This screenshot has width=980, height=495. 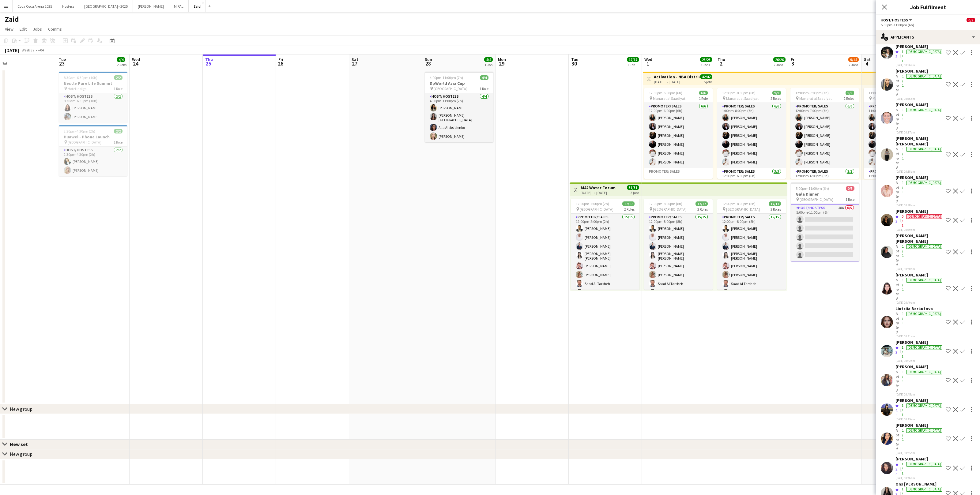 What do you see at coordinates (633, 65) in the screenshot?
I see `div: 1 Job` at bounding box center [633, 65].